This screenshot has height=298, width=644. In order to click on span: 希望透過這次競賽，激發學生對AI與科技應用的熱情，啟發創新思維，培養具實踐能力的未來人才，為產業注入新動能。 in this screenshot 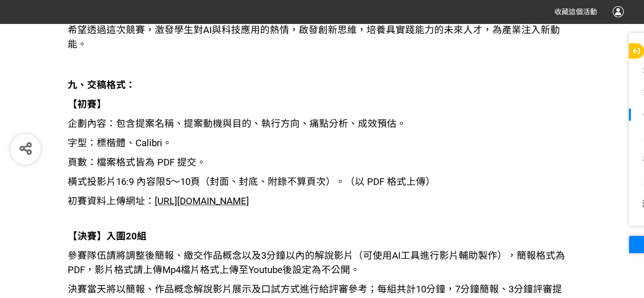, I will do `click(314, 38)`.